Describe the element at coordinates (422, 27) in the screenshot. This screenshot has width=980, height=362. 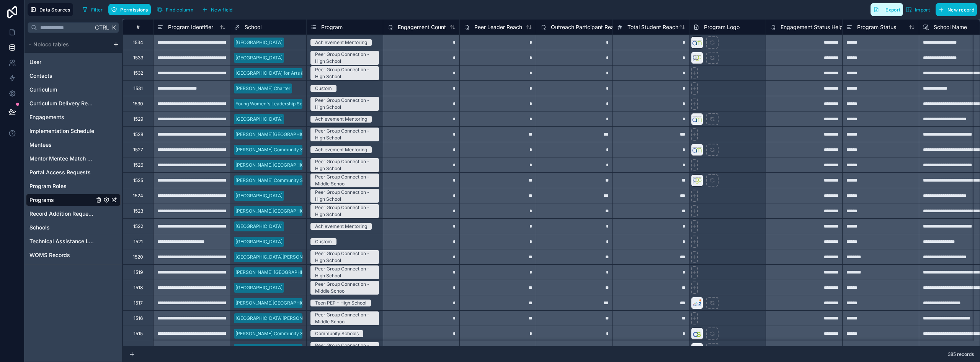
I see `span: Engagement Count` at that location.